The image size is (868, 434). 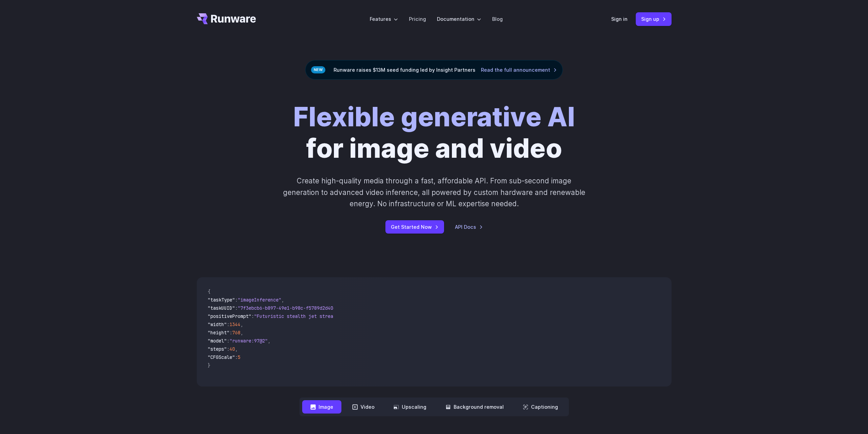 What do you see at coordinates (226, 19) in the screenshot?
I see `a: Go to /` at bounding box center [226, 19].